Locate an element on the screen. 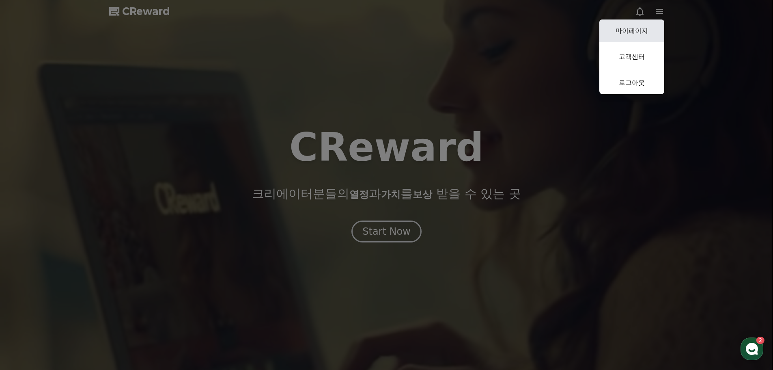  a: 로그아웃 is located at coordinates (632, 83).